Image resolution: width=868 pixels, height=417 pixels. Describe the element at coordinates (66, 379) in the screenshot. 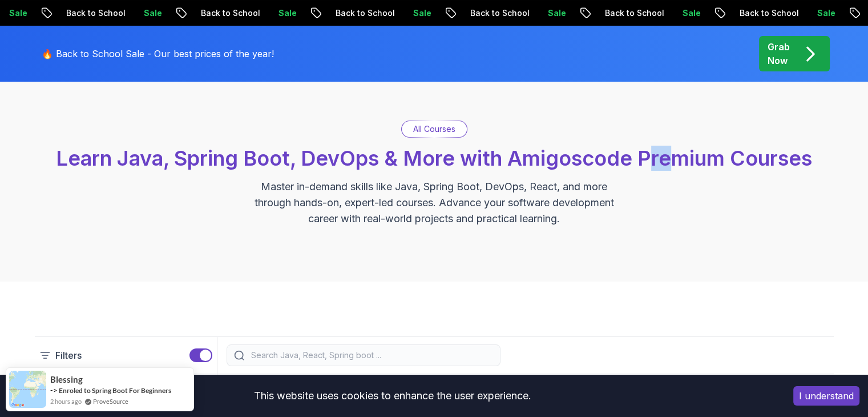

I see `span: Blessing` at that location.